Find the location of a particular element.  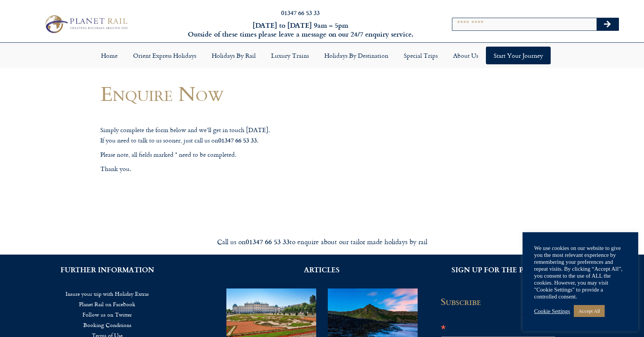

h2: ARTICLES is located at coordinates (322, 270).